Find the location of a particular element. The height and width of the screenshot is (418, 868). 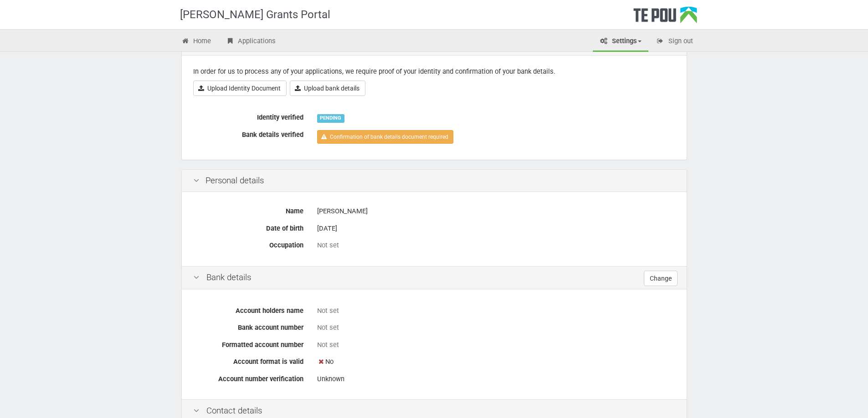

label: Account holders name is located at coordinates (248, 310).